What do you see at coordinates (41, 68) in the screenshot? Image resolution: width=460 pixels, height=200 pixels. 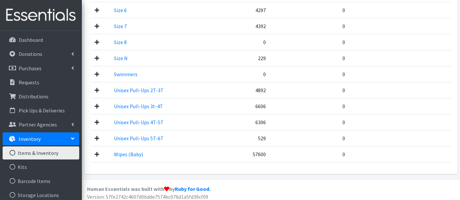 I see `a: Purchases` at bounding box center [41, 68].